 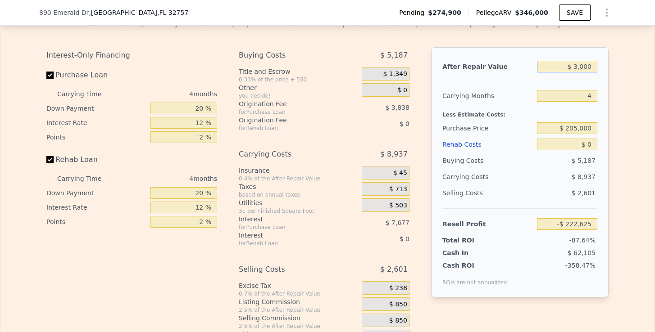 I want to click on div: Resell Profit, so click(x=488, y=224).